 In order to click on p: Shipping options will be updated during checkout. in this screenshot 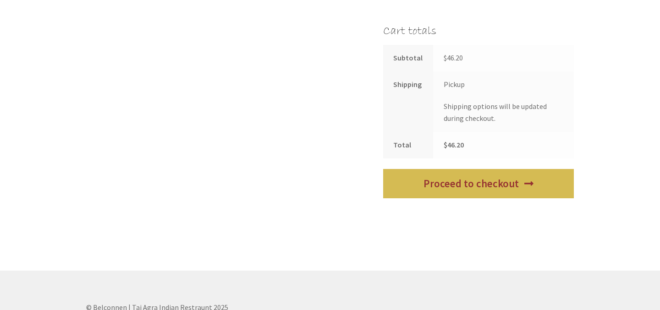, I will do `click(504, 113)`.